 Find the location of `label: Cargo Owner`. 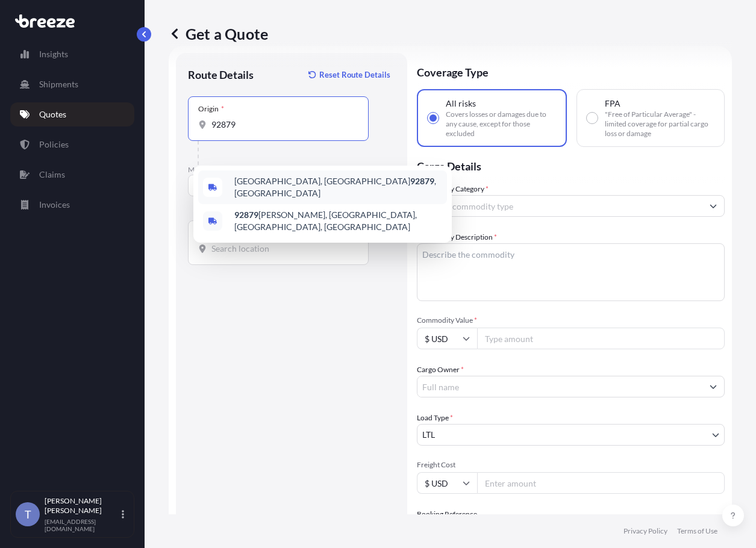

label: Cargo Owner is located at coordinates (441, 370).